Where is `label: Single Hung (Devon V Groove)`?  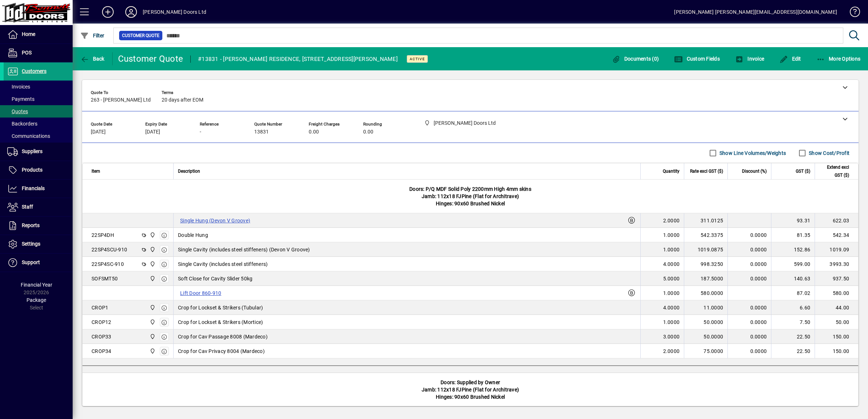
label: Single Hung (Devon V Groove) is located at coordinates (215, 221).